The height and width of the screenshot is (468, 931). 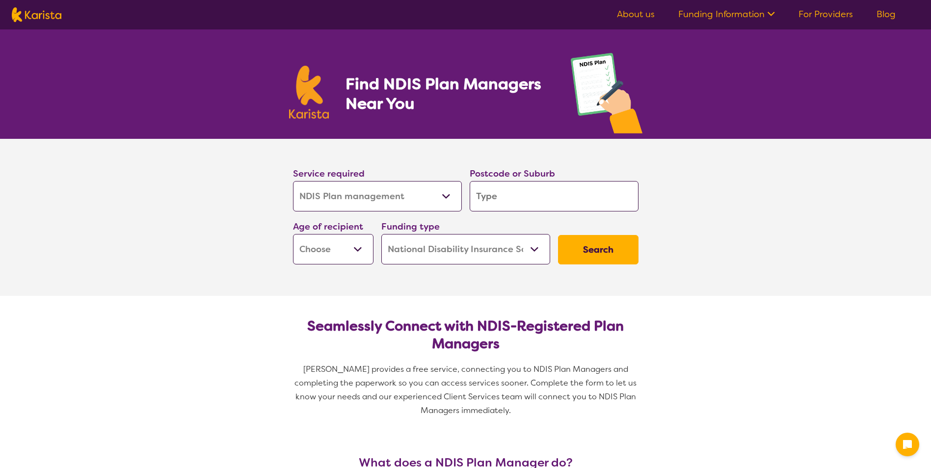 What do you see at coordinates (512, 174) in the screenshot?
I see `label: Postcode or Suburb` at bounding box center [512, 174].